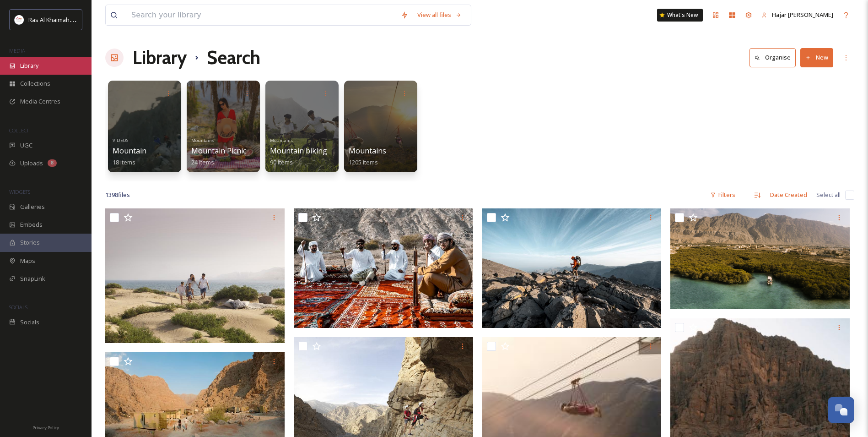 This screenshot has width=868, height=437. Describe the element at coordinates (298, 151) in the screenshot. I see `span: Mountain biking` at that location.